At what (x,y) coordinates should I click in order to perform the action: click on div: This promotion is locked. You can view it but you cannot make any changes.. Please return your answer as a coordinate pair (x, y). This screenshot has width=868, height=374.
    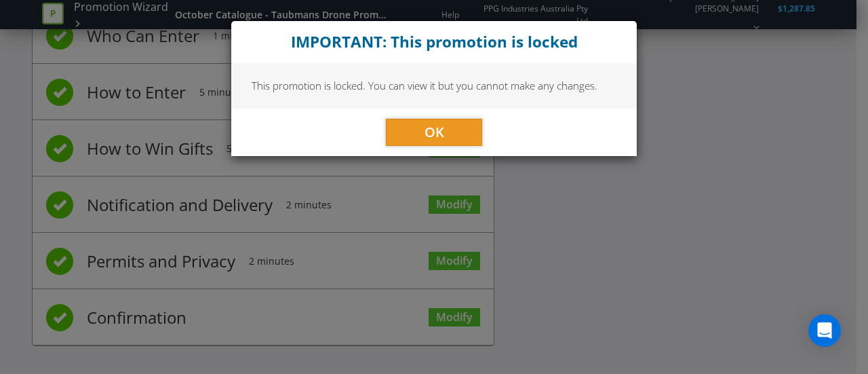
    Looking at the image, I should click on (434, 86).